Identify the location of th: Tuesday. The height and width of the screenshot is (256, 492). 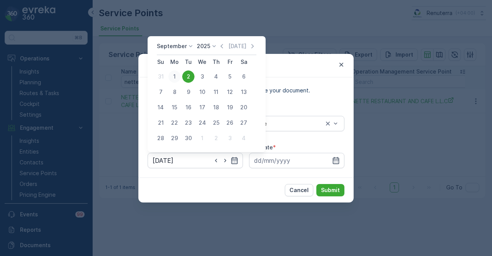
(188, 62).